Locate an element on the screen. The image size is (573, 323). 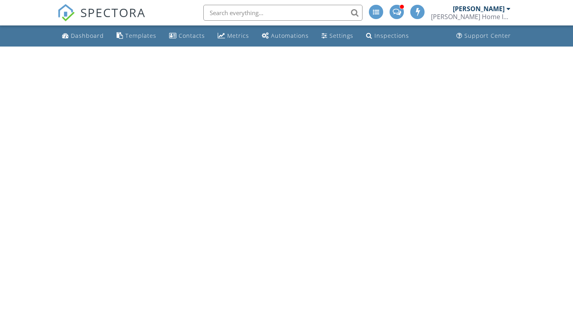
a: Automations (Advanced) is located at coordinates (285, 36).